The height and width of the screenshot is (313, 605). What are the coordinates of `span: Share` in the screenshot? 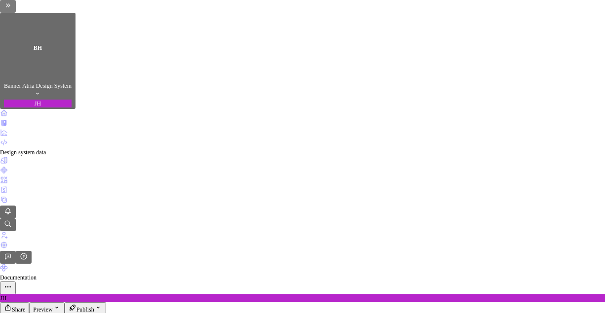 It's located at (18, 310).